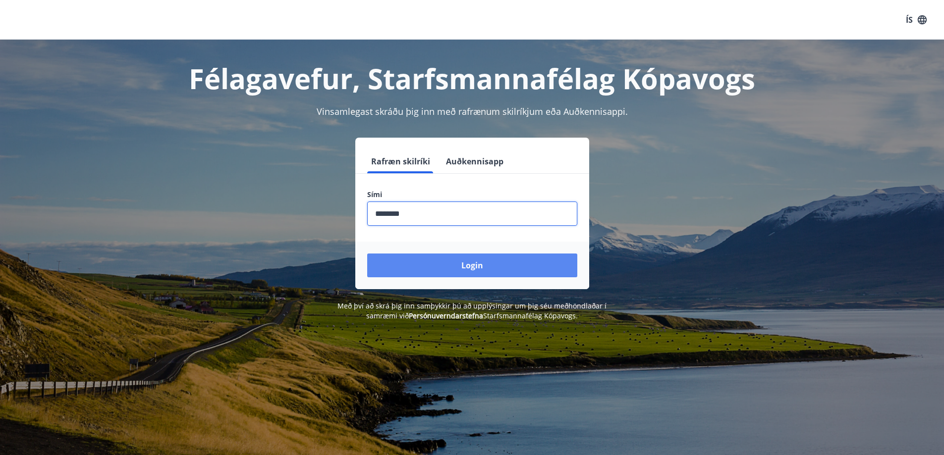 This screenshot has height=455, width=944. Describe the element at coordinates (446, 316) in the screenshot. I see `a: Persónuverndarstefna` at that location.